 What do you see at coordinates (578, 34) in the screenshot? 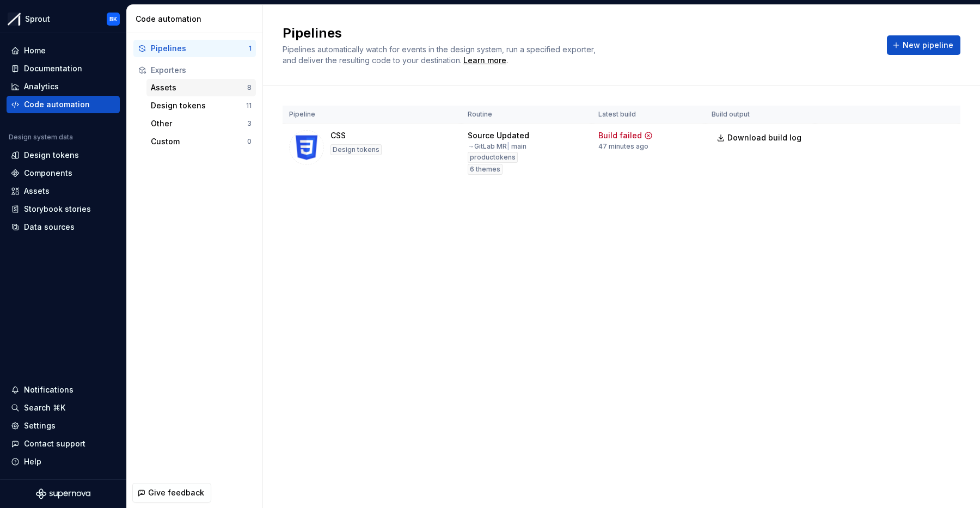
I see `h2: Pipelines` at bounding box center [578, 34].